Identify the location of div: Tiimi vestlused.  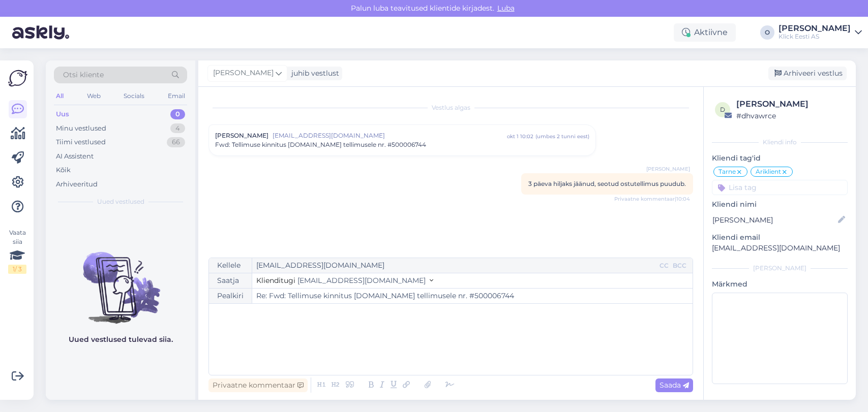
(81, 142).